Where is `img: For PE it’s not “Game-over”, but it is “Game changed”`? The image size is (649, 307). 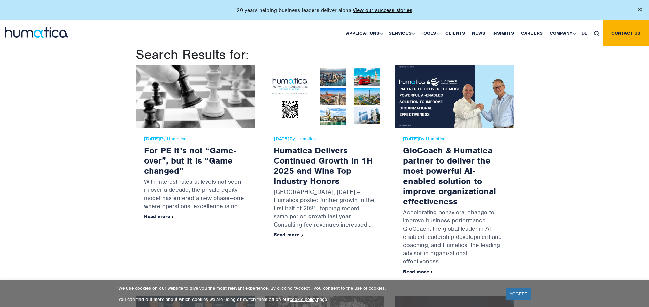
img: For PE it’s not “Game-over”, but it is “Game changed” is located at coordinates (195, 96).